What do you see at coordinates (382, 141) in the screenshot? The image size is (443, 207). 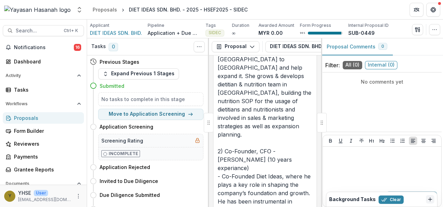 I see `button: Heading 2` at bounding box center [382, 141].